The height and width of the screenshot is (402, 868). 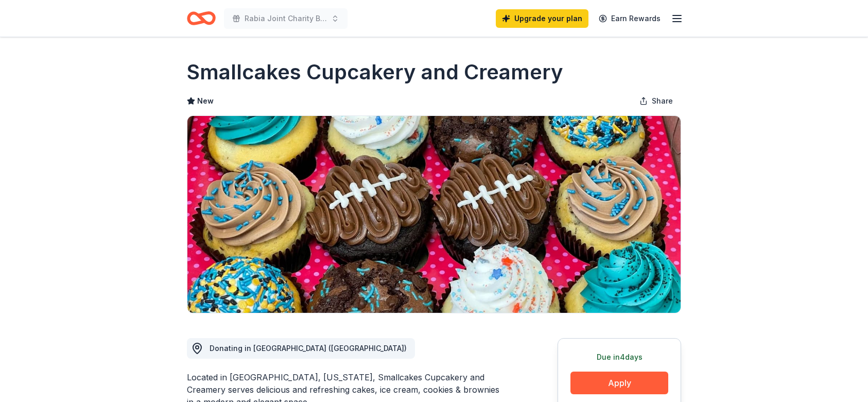 I want to click on div: Due in 4 days, so click(x=620, y=357).